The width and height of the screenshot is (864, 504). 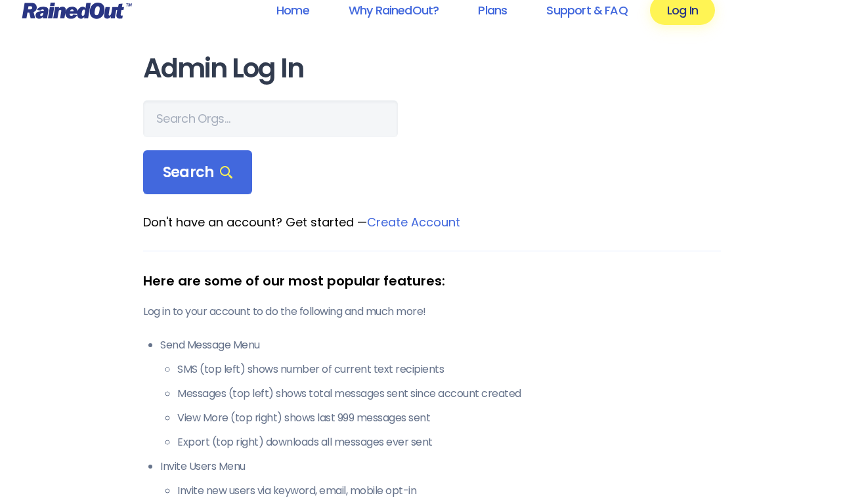 What do you see at coordinates (432, 312) in the screenshot?
I see `p: Log in to your account to do the following and much more!` at bounding box center [432, 312].